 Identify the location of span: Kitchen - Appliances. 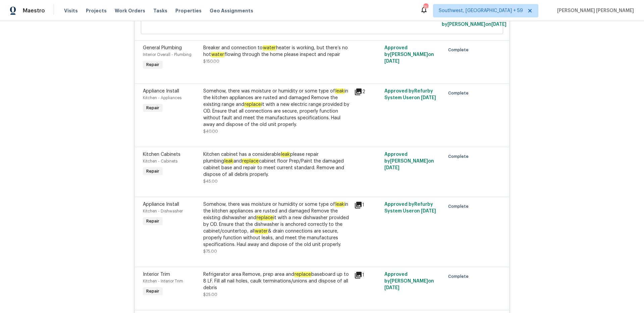
(162, 98).